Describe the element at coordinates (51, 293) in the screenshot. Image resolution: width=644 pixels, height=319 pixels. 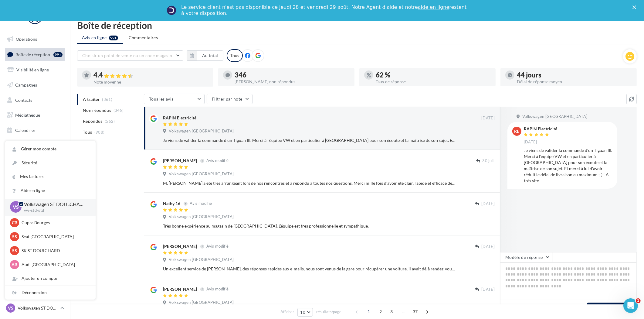
I see `div: Déconnexion` at that location.